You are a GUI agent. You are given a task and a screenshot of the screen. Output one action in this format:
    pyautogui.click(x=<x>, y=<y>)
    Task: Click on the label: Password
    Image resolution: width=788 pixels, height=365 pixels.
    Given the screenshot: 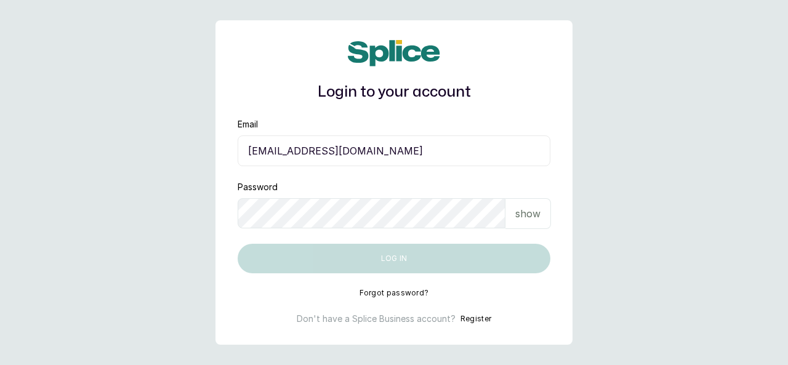 What is the action you would take?
    pyautogui.click(x=257, y=187)
    